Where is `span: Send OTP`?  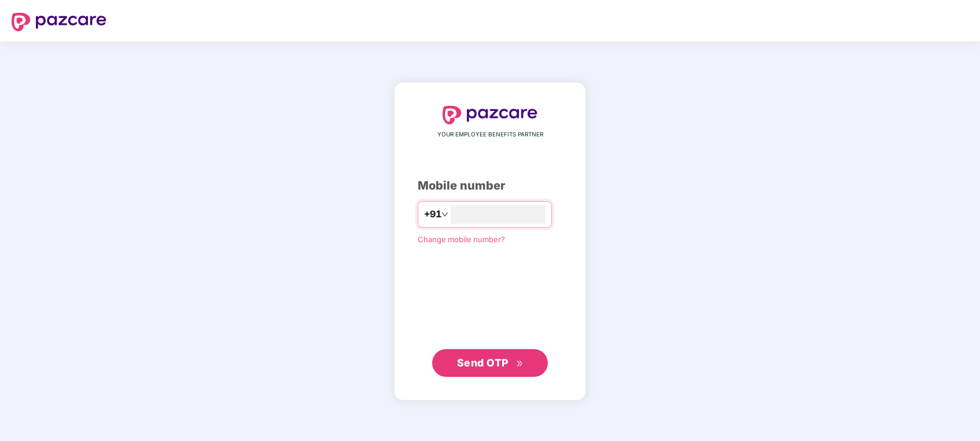 span: Send OTP is located at coordinates (482, 363).